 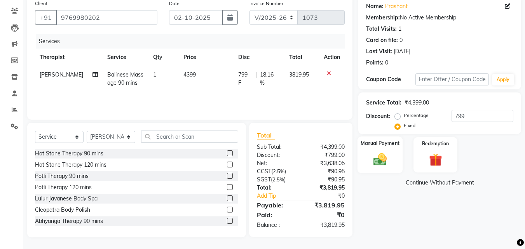 What do you see at coordinates (125, 57) in the screenshot?
I see `th: Service` at bounding box center [125, 57].